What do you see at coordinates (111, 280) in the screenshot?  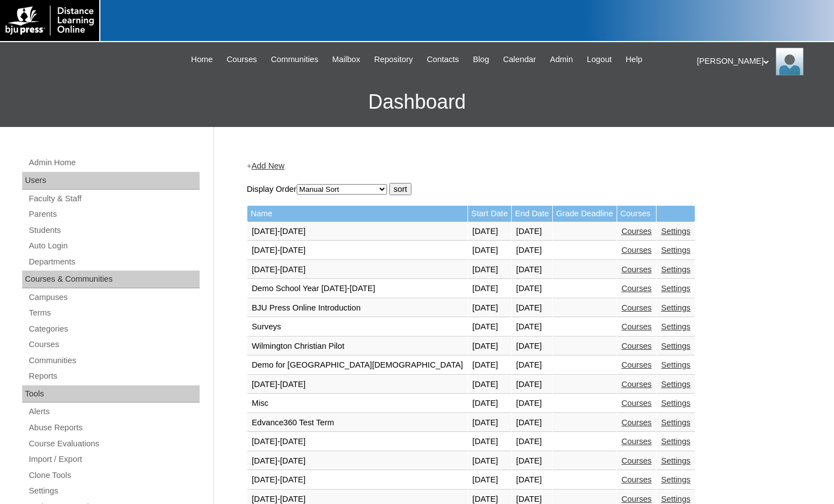 I see `div: Courses & Communities` at bounding box center [111, 280].